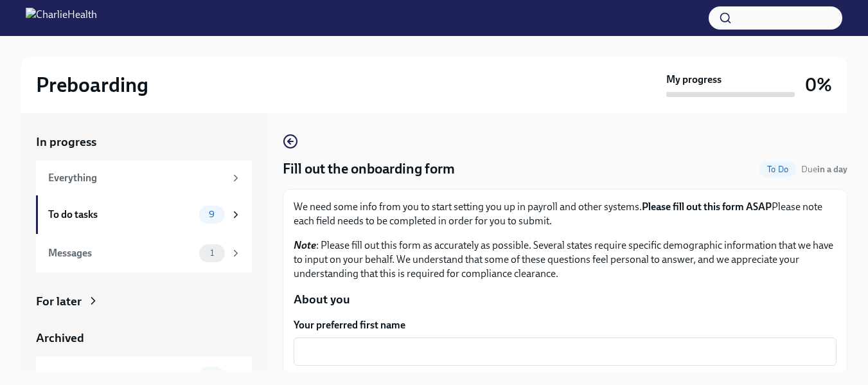 The width and height of the screenshot is (868, 385). What do you see at coordinates (121, 215) in the screenshot?
I see `div: To do tasks` at bounding box center [121, 215].